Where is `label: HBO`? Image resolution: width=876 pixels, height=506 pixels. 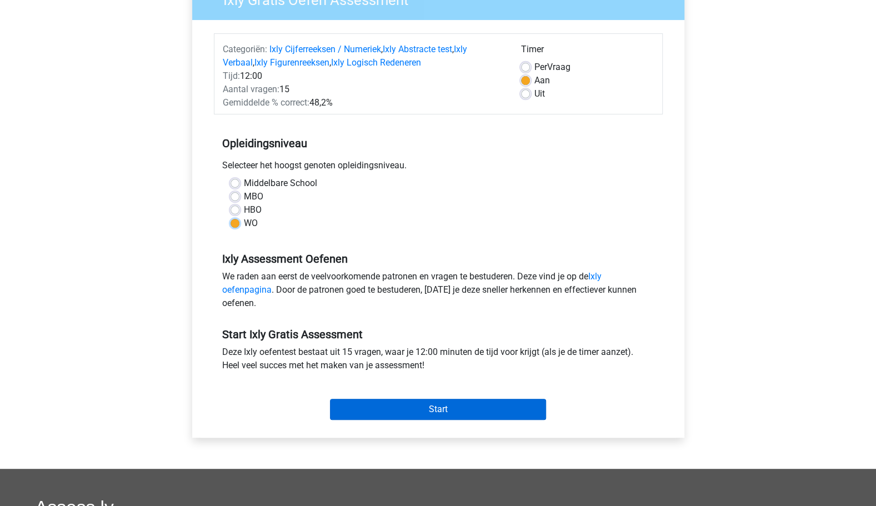
label: HBO is located at coordinates (253, 210).